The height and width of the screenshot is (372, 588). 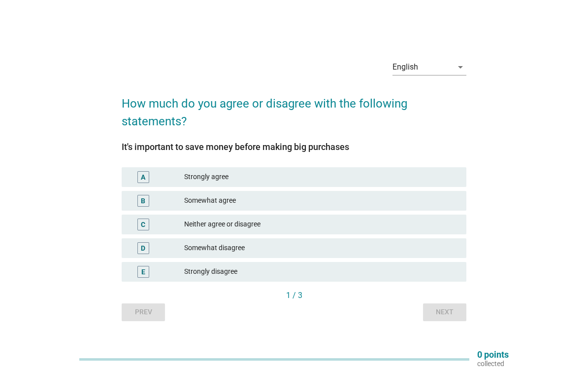 What do you see at coordinates (143, 176) in the screenshot?
I see `div: A` at bounding box center [143, 176].